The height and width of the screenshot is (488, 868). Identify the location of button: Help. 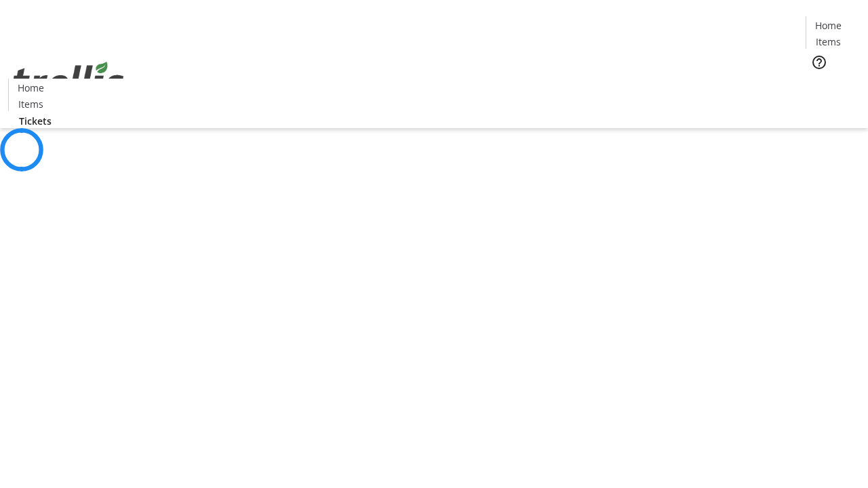
(819, 62).